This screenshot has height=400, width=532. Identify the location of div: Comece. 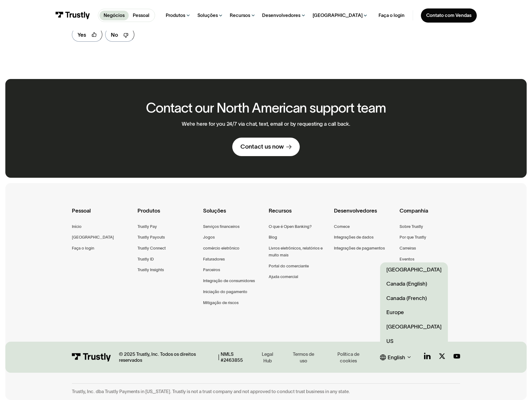
(342, 227).